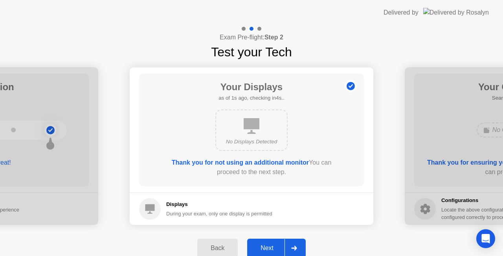  I want to click on h4: Exam Pre-flight:, so click(252, 37).